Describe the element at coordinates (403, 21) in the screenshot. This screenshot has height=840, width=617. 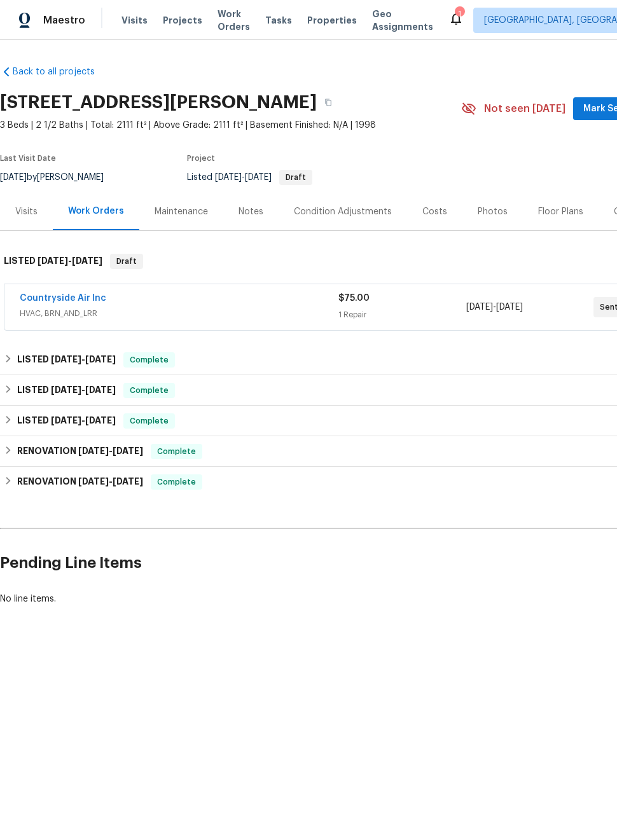
I see `span: Geo Assignments` at that location.